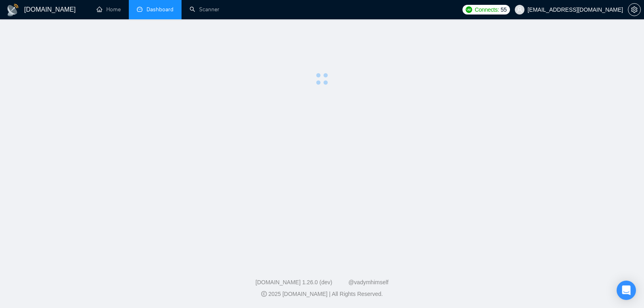 The image size is (644, 308). Describe the element at coordinates (469, 10) in the screenshot. I see `img: upwork-logo.png` at that location.